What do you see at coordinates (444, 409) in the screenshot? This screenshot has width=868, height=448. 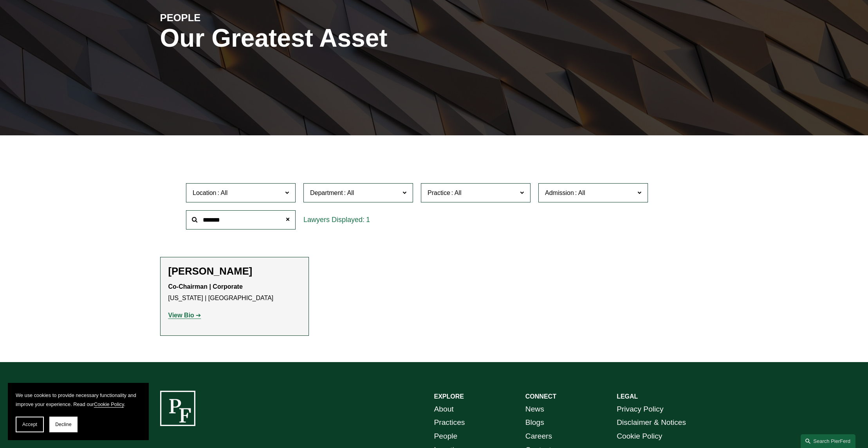 I see `a: About` at bounding box center [444, 409].